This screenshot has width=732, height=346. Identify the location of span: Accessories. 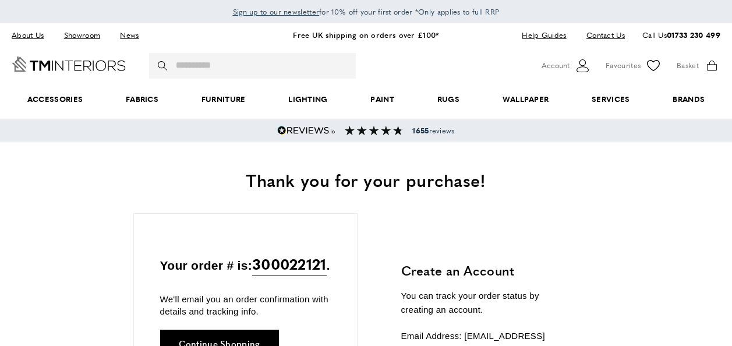
(55, 99).